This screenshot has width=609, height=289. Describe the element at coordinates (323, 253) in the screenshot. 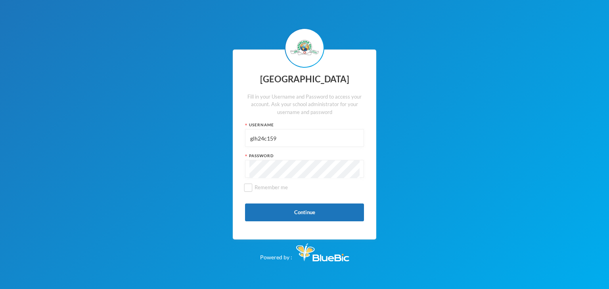

I see `img: Bluebic` at that location.